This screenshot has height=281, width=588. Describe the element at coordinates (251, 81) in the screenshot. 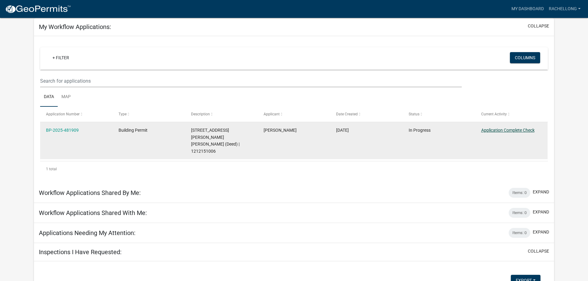

I see `input: Search for applications` at that location.